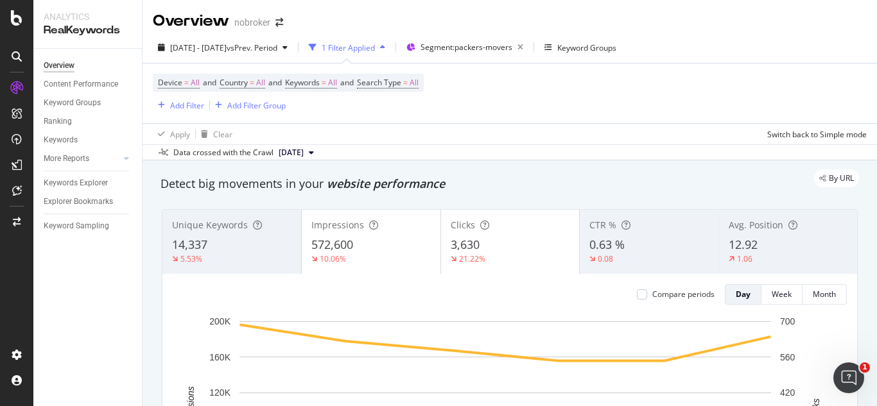 The width and height of the screenshot is (877, 406). I want to click on button: Week, so click(782, 295).